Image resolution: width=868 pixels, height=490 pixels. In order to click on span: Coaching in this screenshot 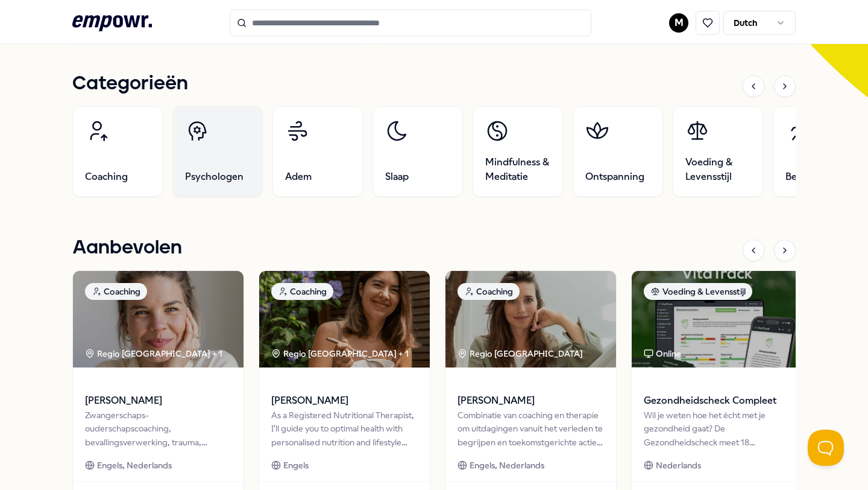, I will do `click(106, 177)`.